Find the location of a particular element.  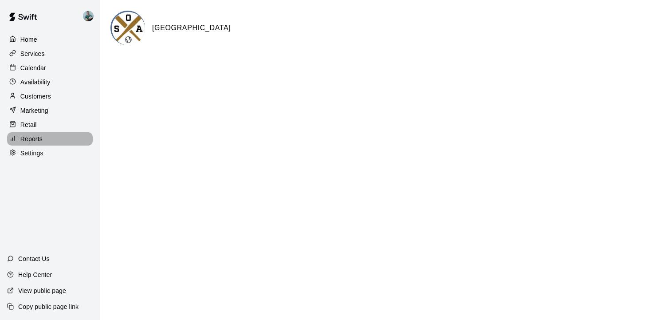

div: Deric Poldberg is located at coordinates (91, 16).